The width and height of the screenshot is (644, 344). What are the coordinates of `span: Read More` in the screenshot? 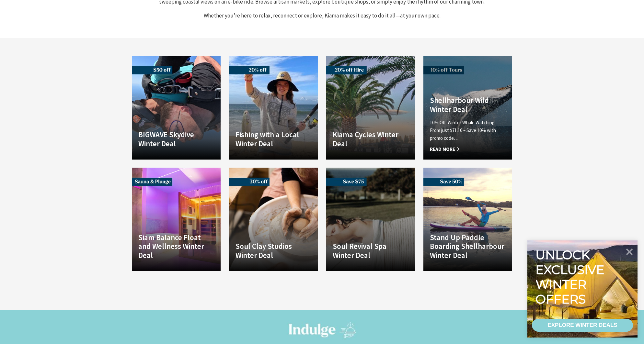 It's located at (468, 149).